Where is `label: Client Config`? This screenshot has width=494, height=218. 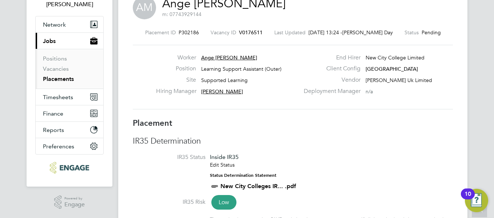
label: Client Config is located at coordinates (330, 68).